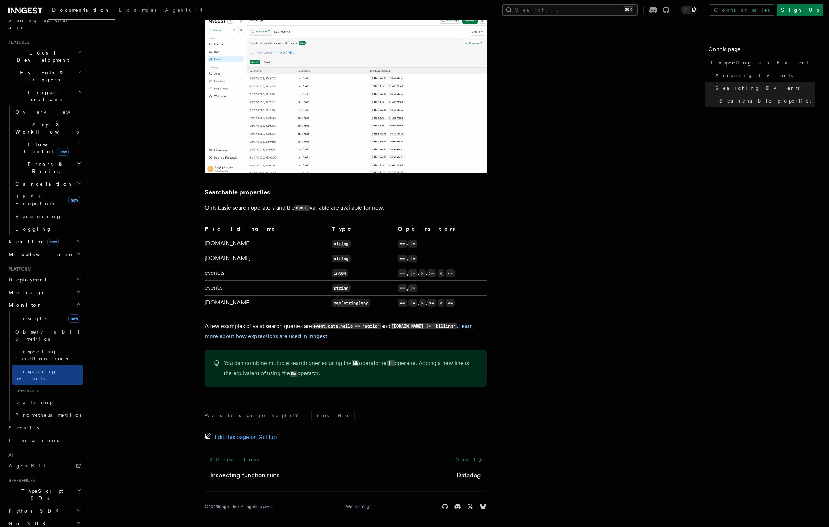  Describe the element at coordinates (358, 506) in the screenshot. I see `a: We're hiring!` at that location.